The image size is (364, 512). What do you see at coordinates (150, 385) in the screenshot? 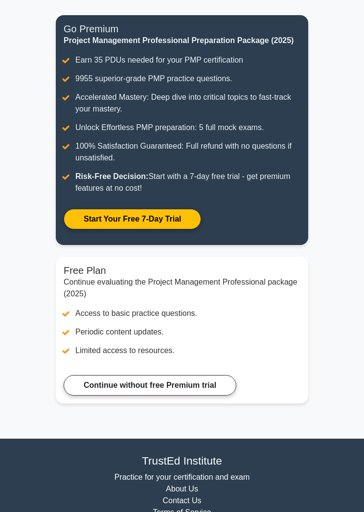
I see `a: Continue without free Premium trial` at bounding box center [150, 385].